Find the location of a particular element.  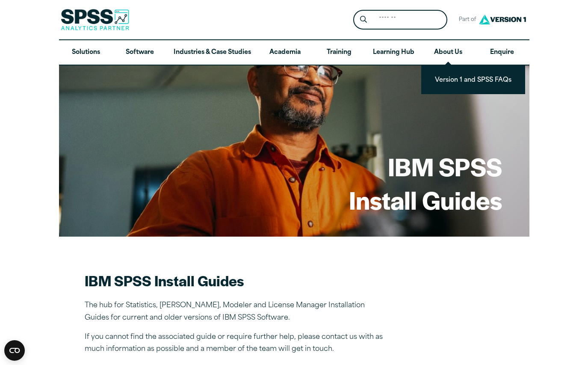

a: Training is located at coordinates (338, 53).